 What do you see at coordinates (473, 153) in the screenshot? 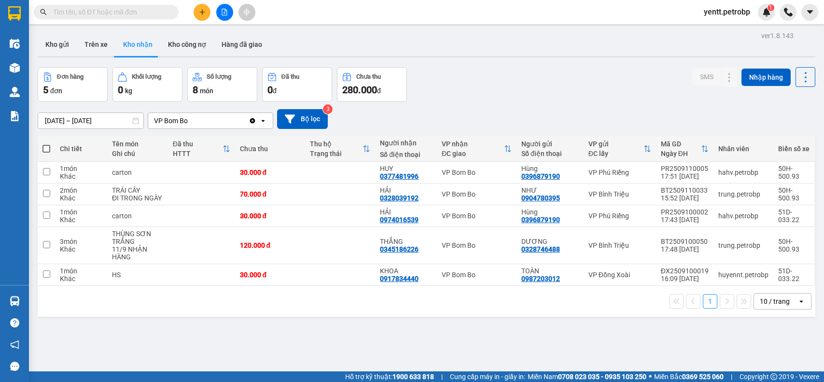
I see `div: ĐC giao` at bounding box center [473, 153].